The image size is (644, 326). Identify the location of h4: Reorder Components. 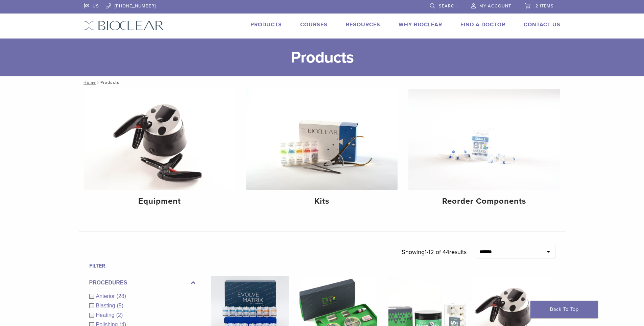
(485, 202).